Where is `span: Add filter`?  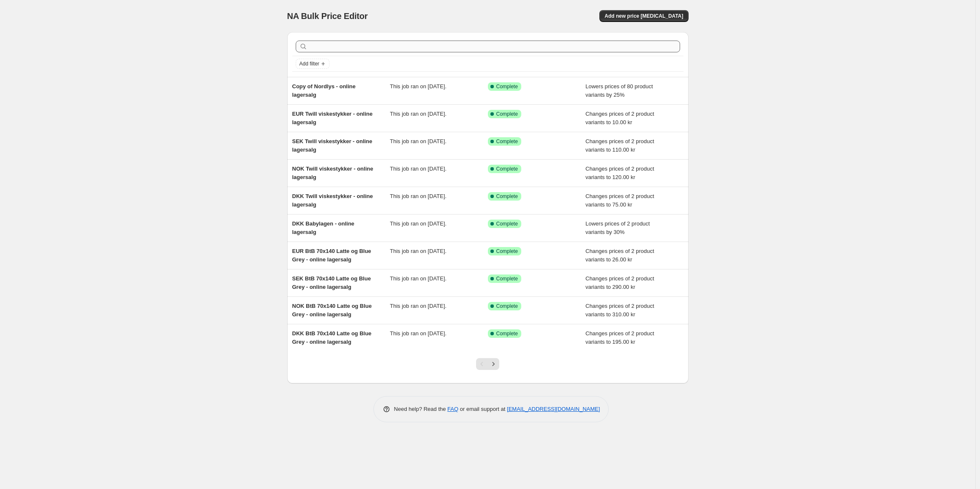 span: Add filter is located at coordinates (309, 64).